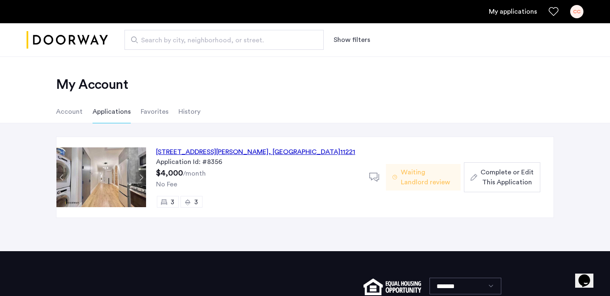  I want to click on span: Search by city, neighborhood, or street., so click(221, 40).